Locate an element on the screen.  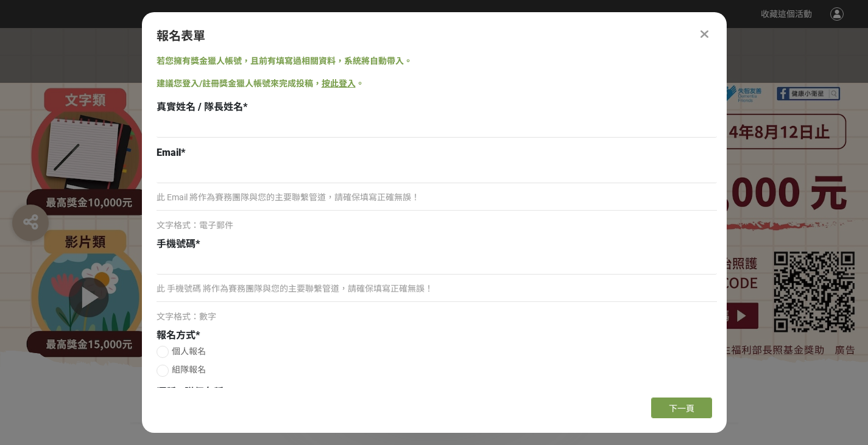
span: 報名方式 is located at coordinates (176, 335).